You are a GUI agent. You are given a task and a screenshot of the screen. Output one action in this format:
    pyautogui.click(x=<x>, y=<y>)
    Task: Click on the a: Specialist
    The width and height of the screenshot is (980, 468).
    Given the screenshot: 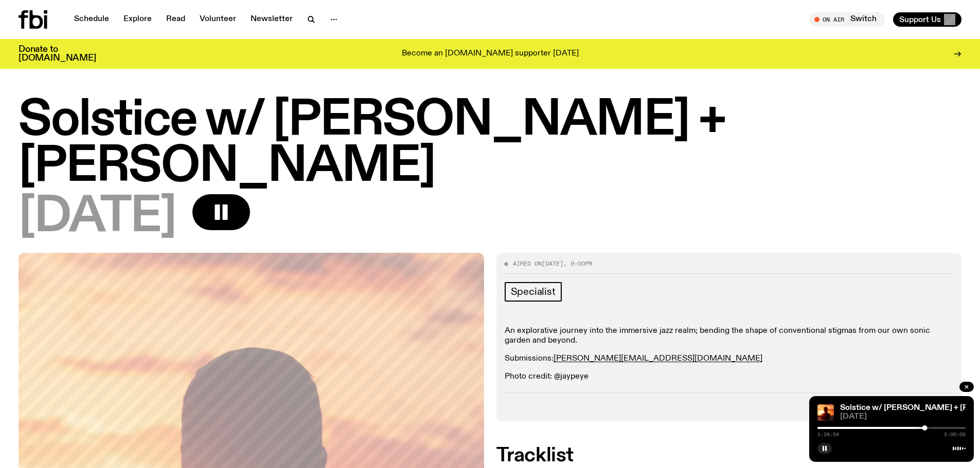 What is the action you would take?
    pyautogui.click(x=533, y=292)
    